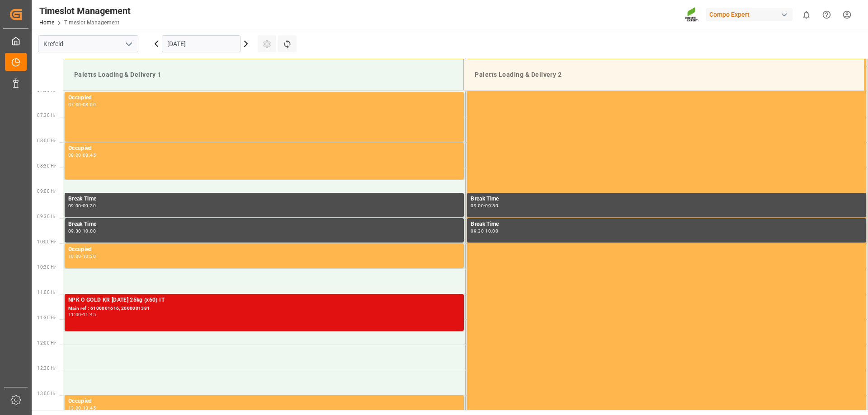 The width and height of the screenshot is (868, 415). I want to click on button: Compo Expert, so click(751, 15).